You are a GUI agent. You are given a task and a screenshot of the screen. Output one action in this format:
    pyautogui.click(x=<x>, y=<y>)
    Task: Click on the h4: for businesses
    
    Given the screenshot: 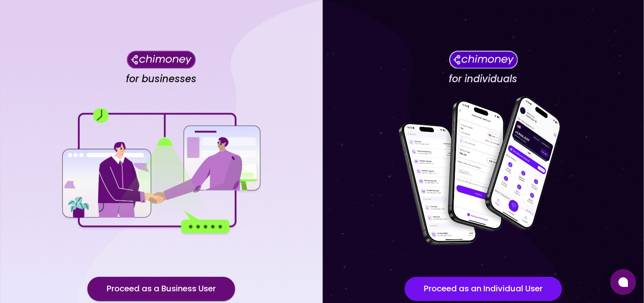 What is the action you would take?
    pyautogui.click(x=161, y=79)
    